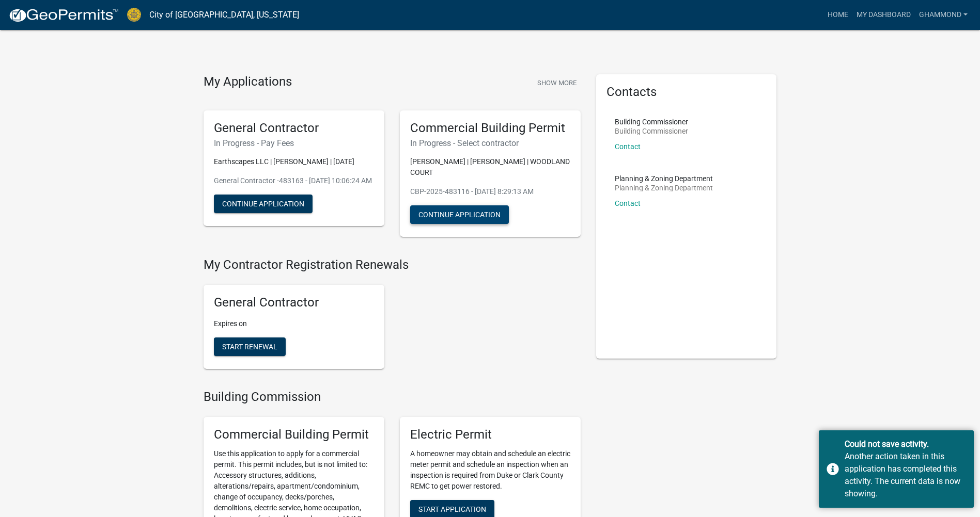 This screenshot has width=980, height=517. What do you see at coordinates (248, 82) in the screenshot?
I see `h4: My Applications` at bounding box center [248, 82].